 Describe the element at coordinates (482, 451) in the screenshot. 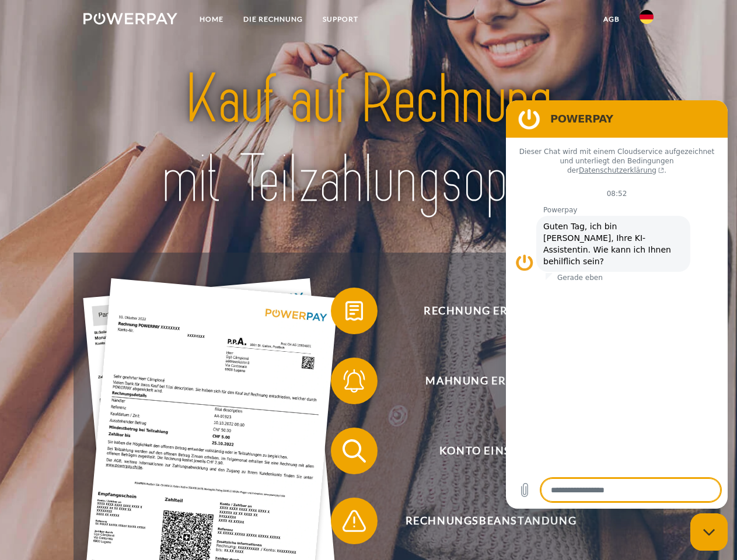

I see `button: Konto einsehen` at that location.